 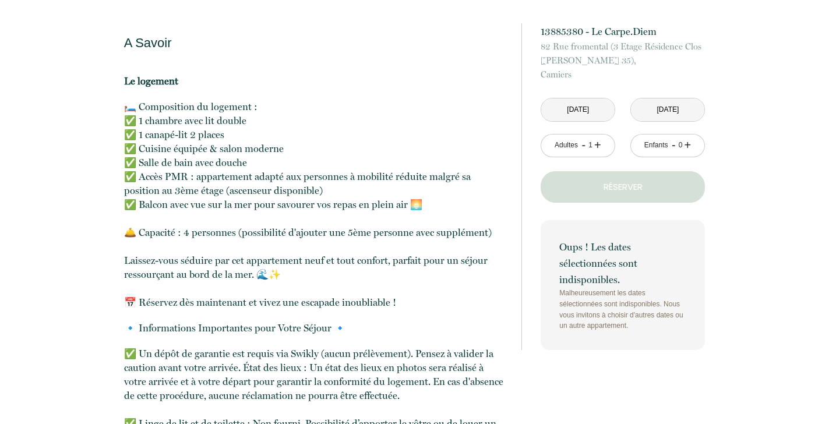 I want to click on div: 1, so click(x=590, y=145).